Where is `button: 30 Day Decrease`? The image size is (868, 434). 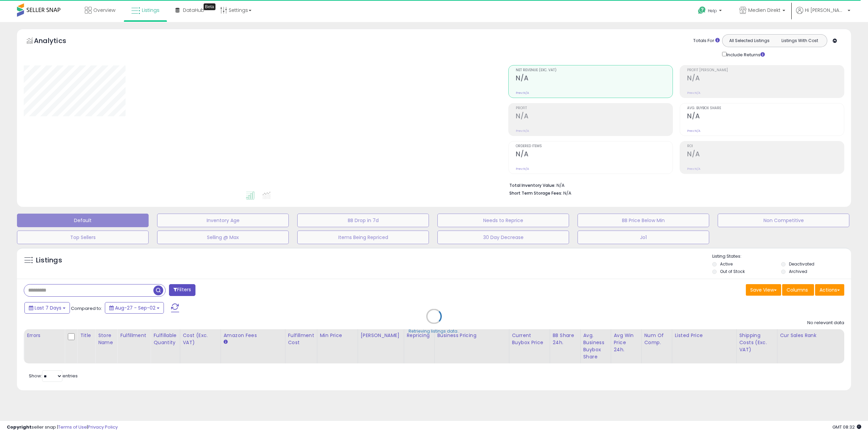
button: 30 Day Decrease is located at coordinates (503, 237).